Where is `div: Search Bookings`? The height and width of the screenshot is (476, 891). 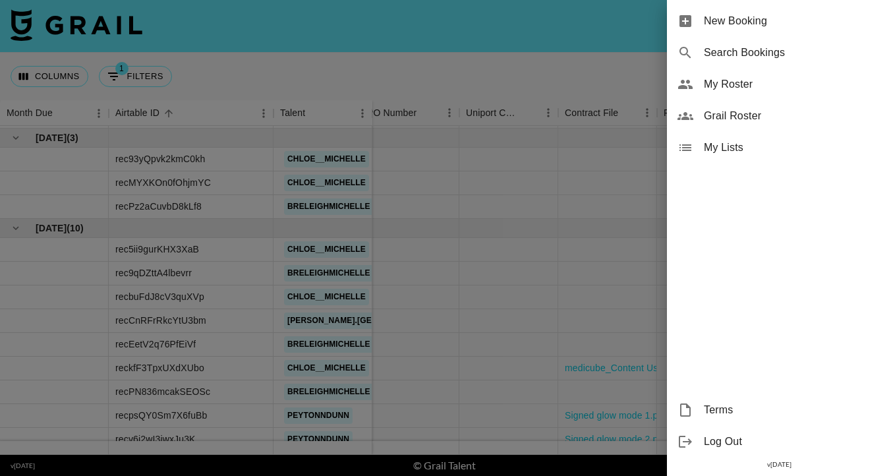
div: Search Bookings is located at coordinates (779, 53).